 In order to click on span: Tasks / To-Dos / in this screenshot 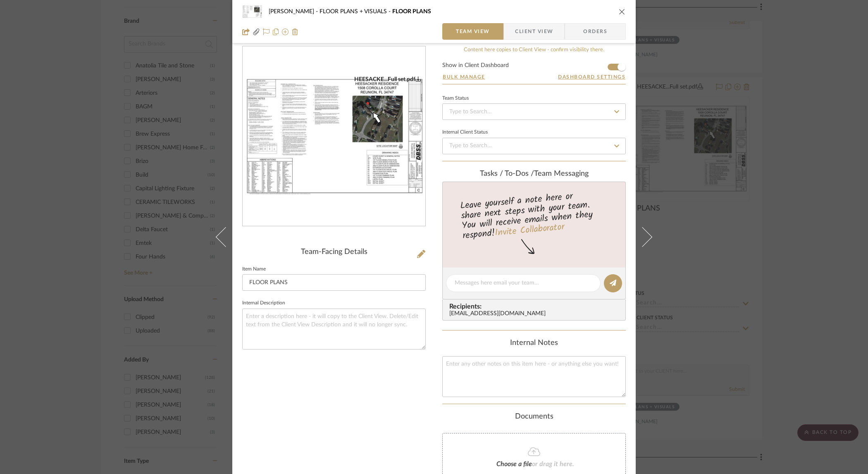, I will do `click(507, 174)`.